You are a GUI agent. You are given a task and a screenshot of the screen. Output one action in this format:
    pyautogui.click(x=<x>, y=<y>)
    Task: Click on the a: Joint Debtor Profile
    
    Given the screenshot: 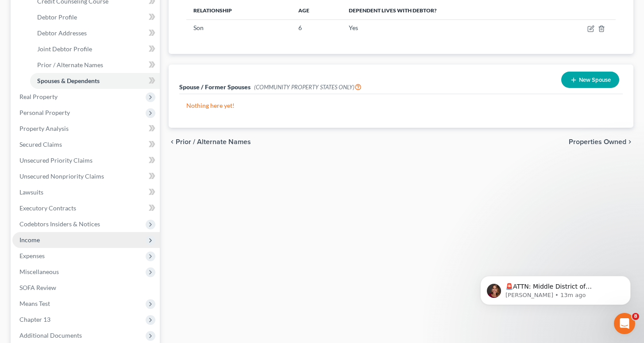 What is the action you would take?
    pyautogui.click(x=95, y=49)
    